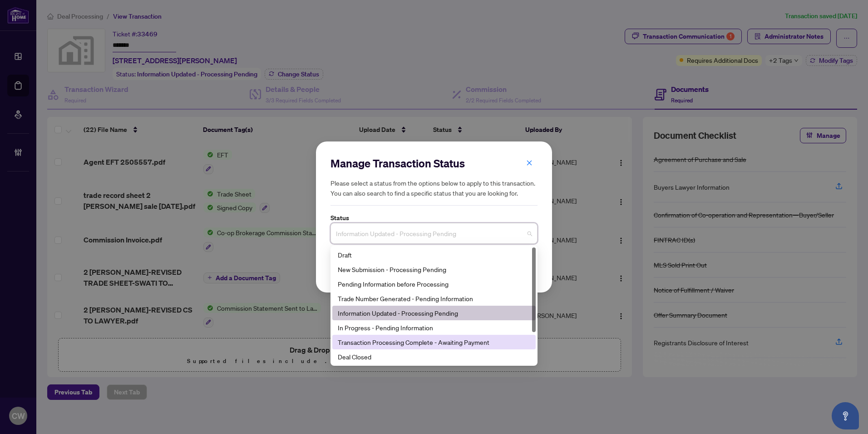  I want to click on button: Open asap, so click(846, 416).